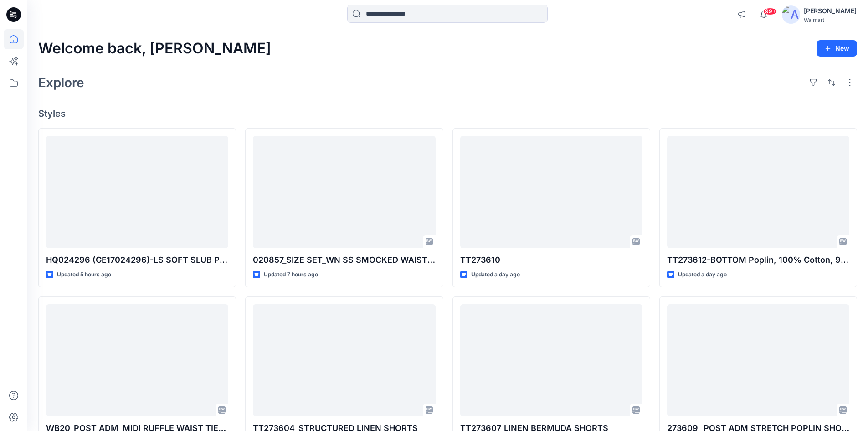 This screenshot has width=868, height=431. What do you see at coordinates (84, 274) in the screenshot?
I see `p: Updated 5 hours ago` at bounding box center [84, 274].